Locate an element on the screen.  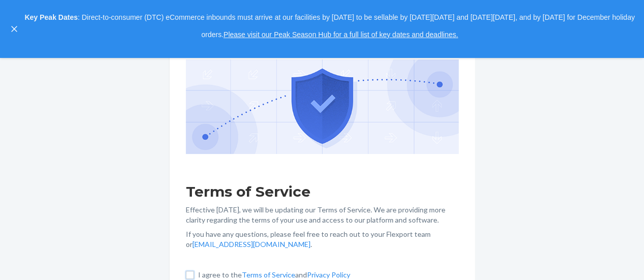
p: I agree to the and is located at coordinates (274, 275).